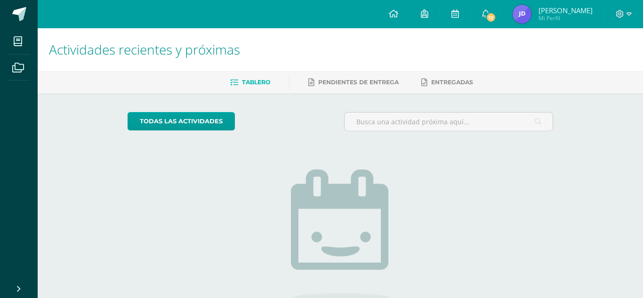 Image resolution: width=643 pixels, height=298 pixels. What do you see at coordinates (181, 121) in the screenshot?
I see `a: todas las Actividades` at bounding box center [181, 121].